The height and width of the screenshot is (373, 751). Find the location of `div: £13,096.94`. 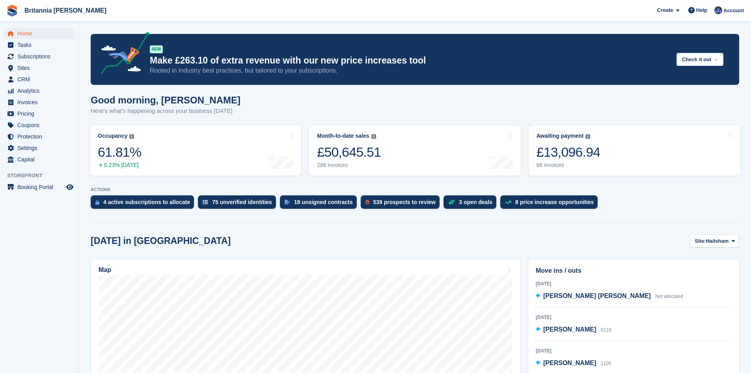

div: £13,096.94 is located at coordinates (569, 152).